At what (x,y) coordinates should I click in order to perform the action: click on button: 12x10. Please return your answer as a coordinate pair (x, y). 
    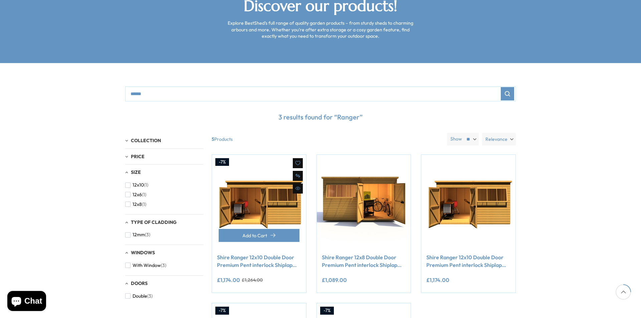
    Looking at the image, I should click on (136, 185).